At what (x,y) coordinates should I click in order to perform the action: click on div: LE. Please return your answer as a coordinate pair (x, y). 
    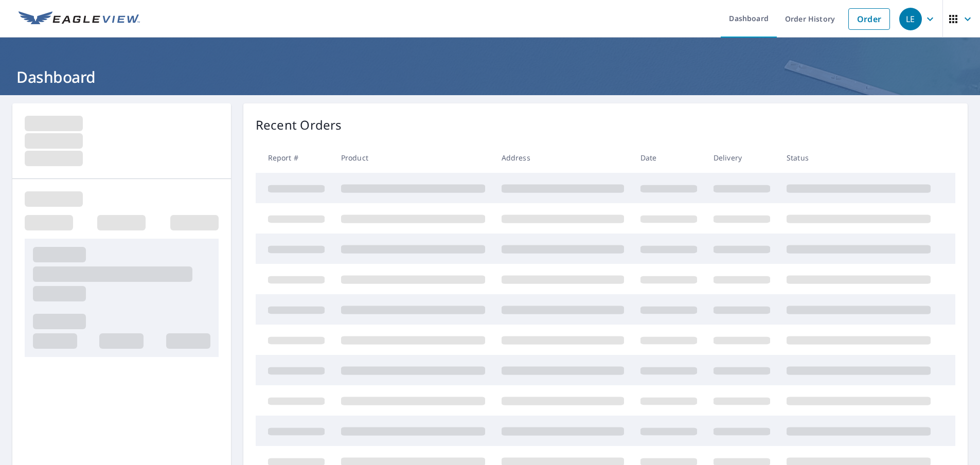
    Looking at the image, I should click on (911, 19).